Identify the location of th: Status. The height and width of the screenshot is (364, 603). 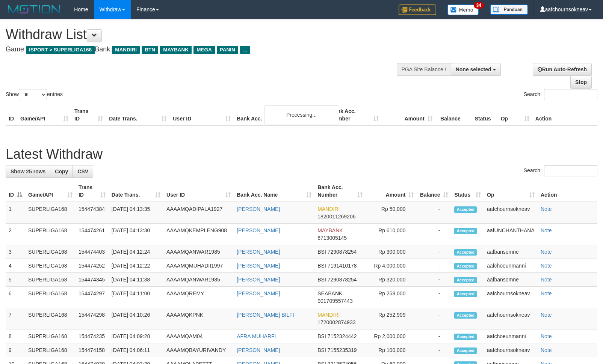
(485, 115).